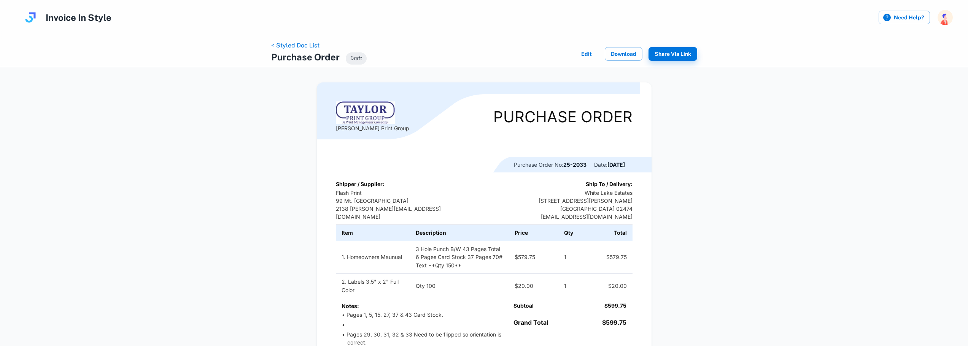 The width and height of the screenshot is (968, 346). I want to click on li: Pages 1, 5, 15, 27, 37 & 43 Card Stock., so click(424, 315).